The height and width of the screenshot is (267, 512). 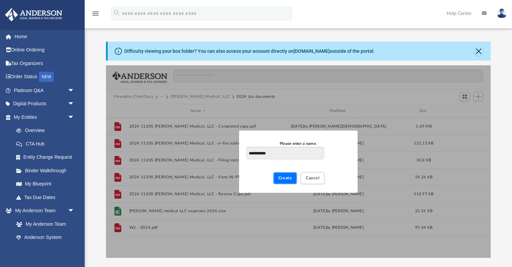 What do you see at coordinates (45, 104) in the screenshot?
I see `a: Digital Productsarrow_drop_down` at bounding box center [45, 104].